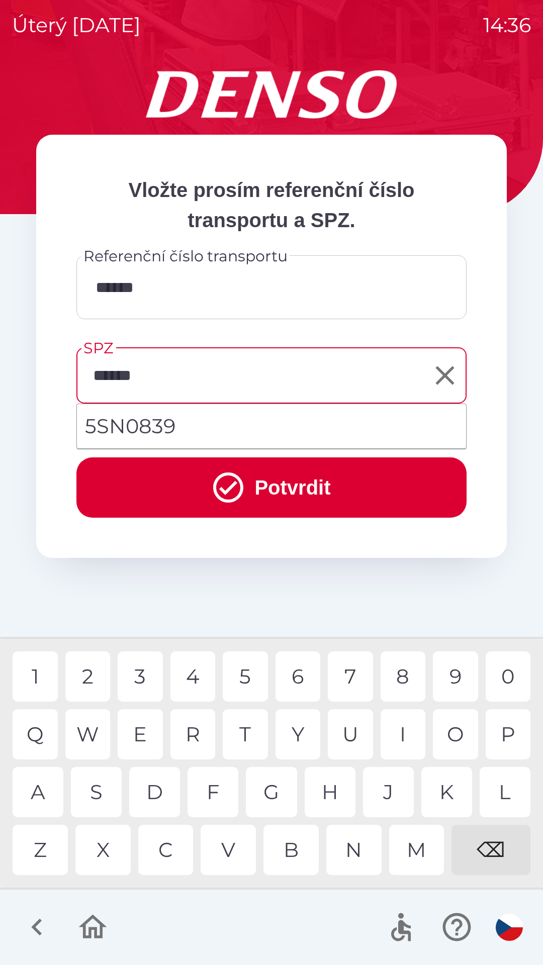 The width and height of the screenshot is (543, 965). I want to click on p: 14:36, so click(507, 25).